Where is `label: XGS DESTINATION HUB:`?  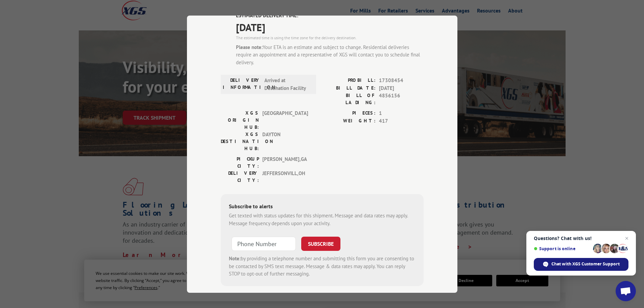
label: XGS DESTINATION HUB: is located at coordinates (239, 141).